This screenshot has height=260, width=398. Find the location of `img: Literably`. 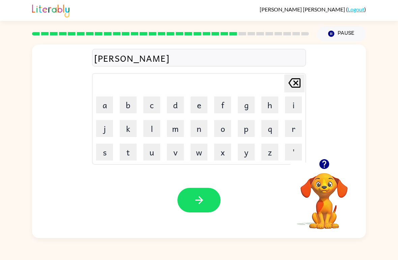

img: Literably is located at coordinates (51, 10).